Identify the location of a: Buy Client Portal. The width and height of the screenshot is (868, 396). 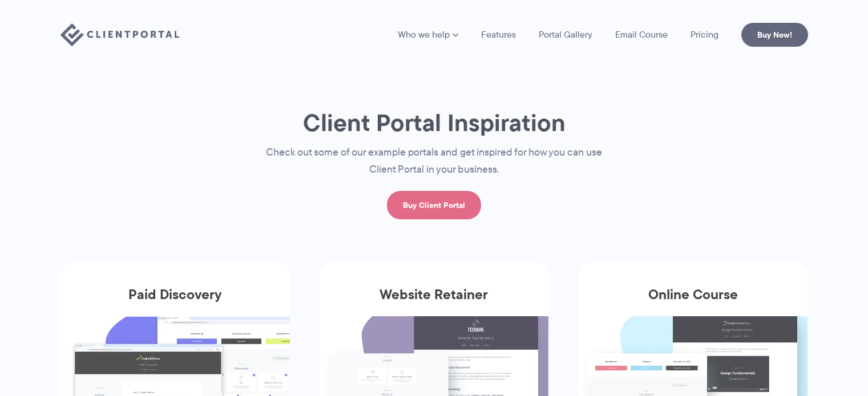
(433, 205).